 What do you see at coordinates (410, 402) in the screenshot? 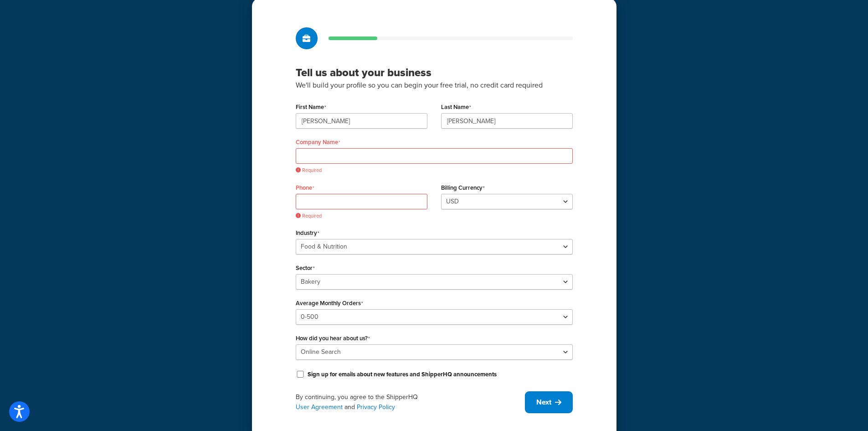
I see `div: By continuing, you agree to the ShipperHQ and` at bounding box center [410, 402].